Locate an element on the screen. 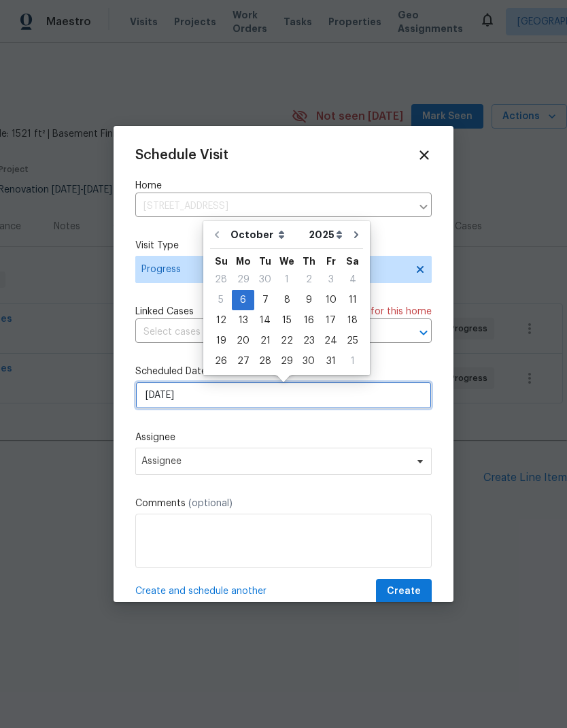 The image size is (567, 728). input: Select cases is located at coordinates (264, 332).